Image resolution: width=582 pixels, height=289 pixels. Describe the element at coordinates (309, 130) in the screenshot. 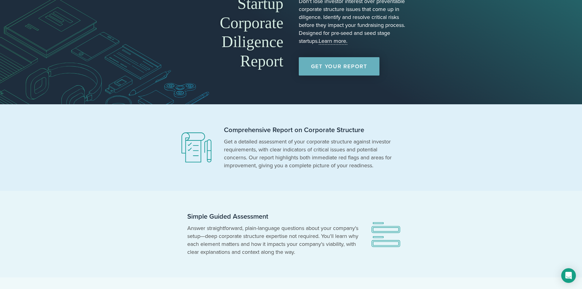

I see `h2: Comprehensive Report on Corporate Structure` at that location.